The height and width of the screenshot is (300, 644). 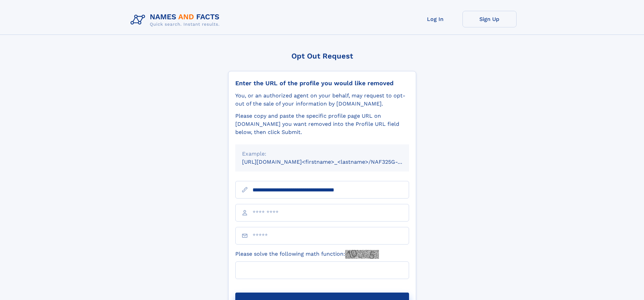 What do you see at coordinates (322, 56) in the screenshot?
I see `div: Opt Out Request` at bounding box center [322, 56].